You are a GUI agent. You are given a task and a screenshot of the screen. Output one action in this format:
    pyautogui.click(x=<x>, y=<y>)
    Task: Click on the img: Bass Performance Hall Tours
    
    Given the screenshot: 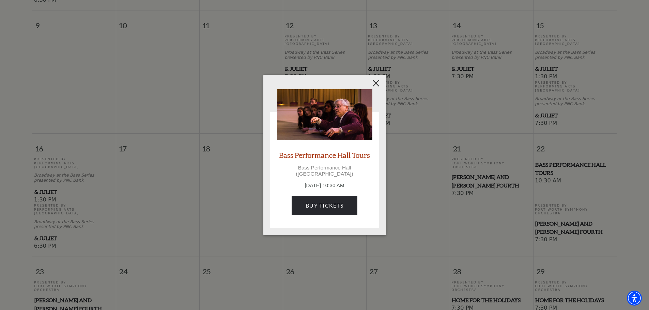 What is the action you would take?
    pyautogui.click(x=325, y=115)
    